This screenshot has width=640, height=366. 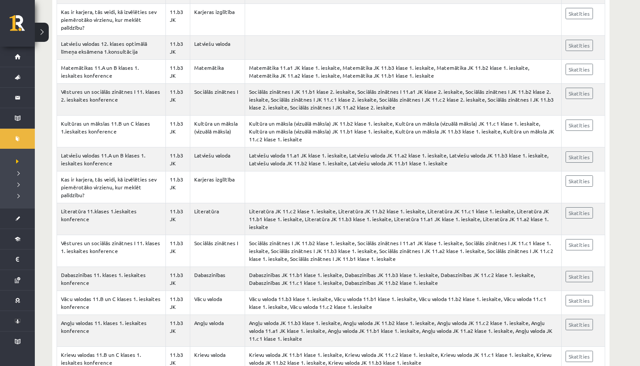 I want to click on td: Dabaszinības 11. klases 1. ieskaites konference, so click(x=112, y=278).